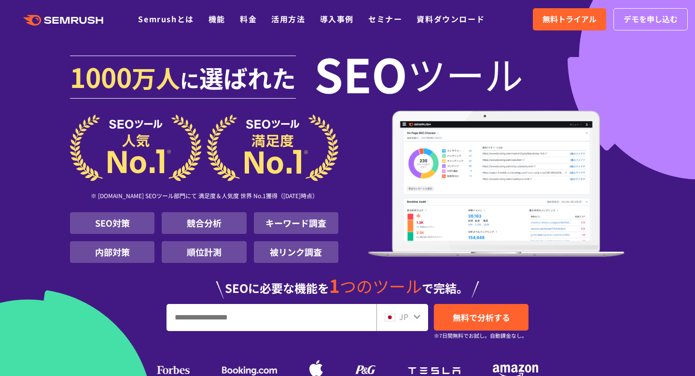 Image resolution: width=695 pixels, height=376 pixels. I want to click on span: 無料トライアル, so click(570, 19).